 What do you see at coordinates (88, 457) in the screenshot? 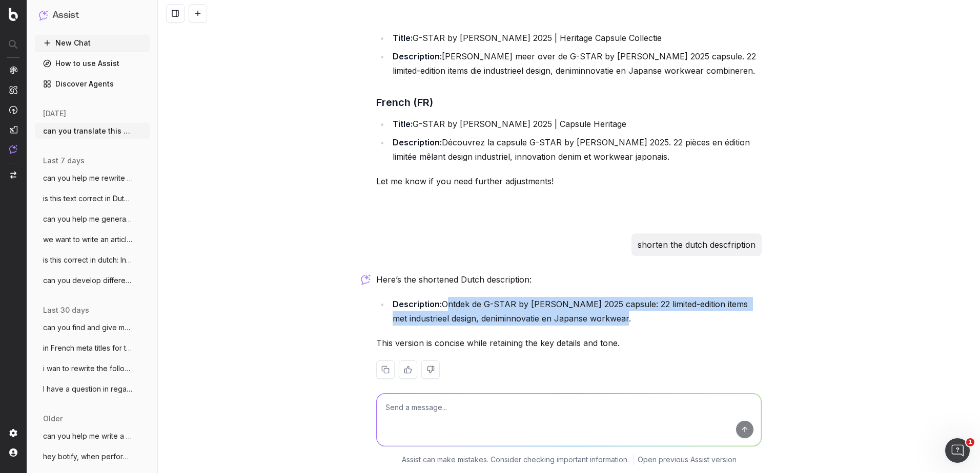
I see `span: hey botify, when performing a keyword an` at bounding box center [88, 457].